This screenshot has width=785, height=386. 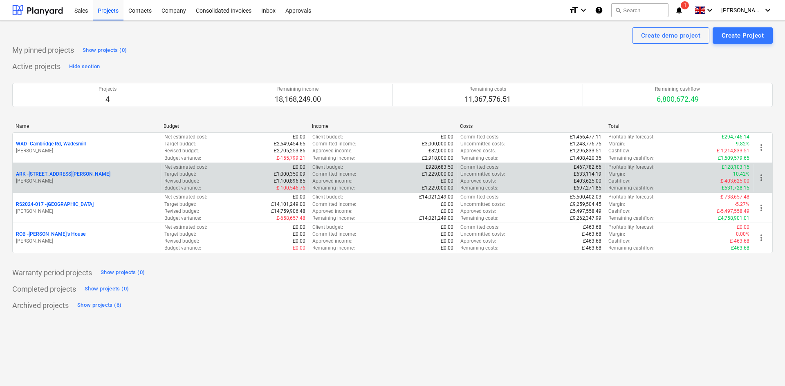 What do you see at coordinates (743, 36) in the screenshot?
I see `div: Create Project` at bounding box center [743, 36].